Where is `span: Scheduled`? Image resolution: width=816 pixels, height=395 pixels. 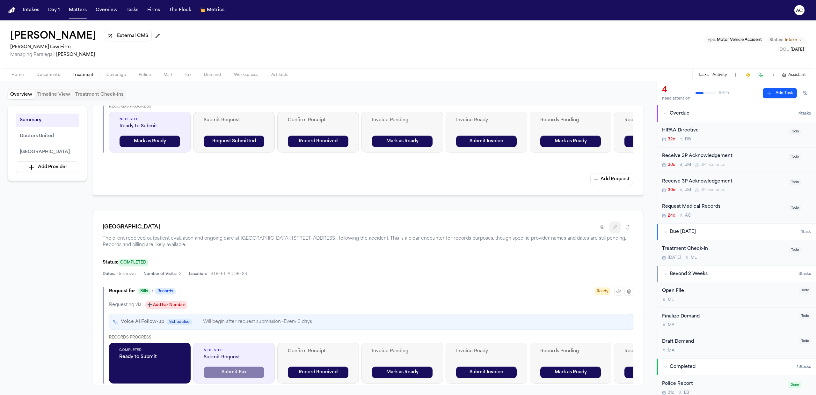
span: Scheduled is located at coordinates (179, 322).